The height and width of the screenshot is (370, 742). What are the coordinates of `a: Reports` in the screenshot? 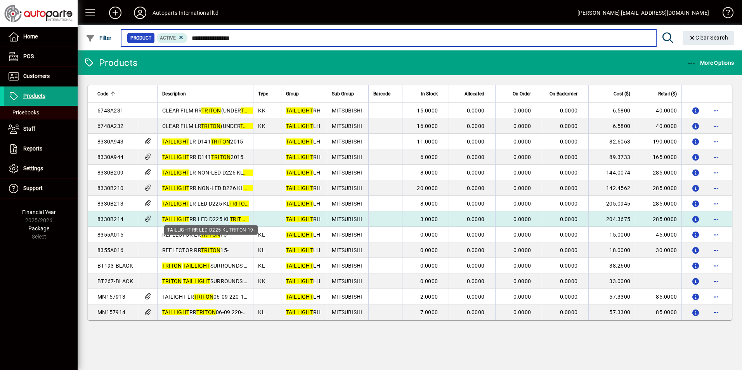 It's located at (41, 149).